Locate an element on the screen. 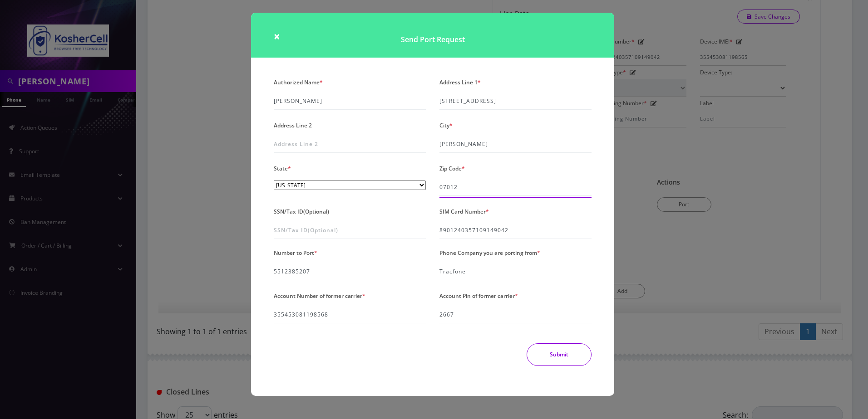  input: Please Enter City is located at coordinates (515, 144).